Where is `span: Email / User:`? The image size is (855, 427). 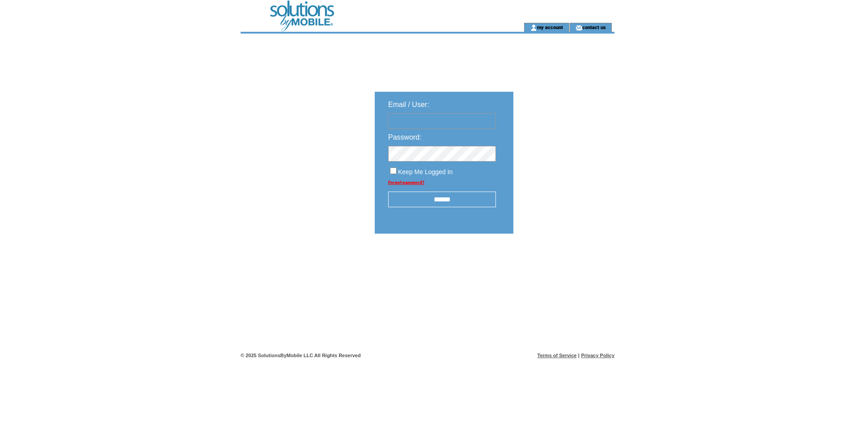 span: Email / User: is located at coordinates (409, 104).